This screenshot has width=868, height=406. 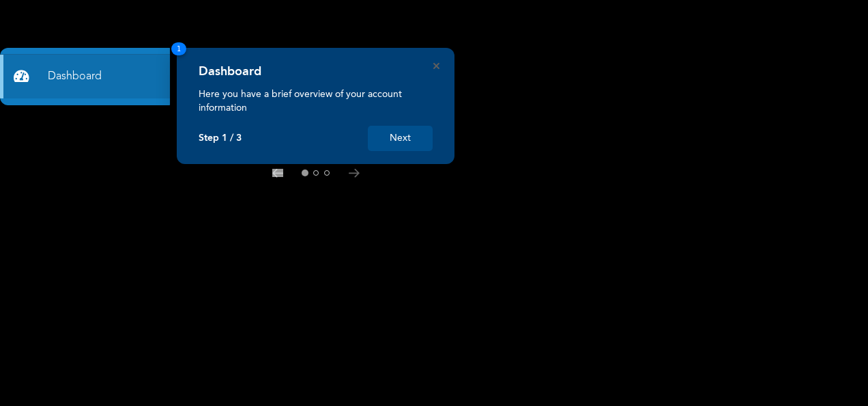 I want to click on h4: Dashboard, so click(x=230, y=71).